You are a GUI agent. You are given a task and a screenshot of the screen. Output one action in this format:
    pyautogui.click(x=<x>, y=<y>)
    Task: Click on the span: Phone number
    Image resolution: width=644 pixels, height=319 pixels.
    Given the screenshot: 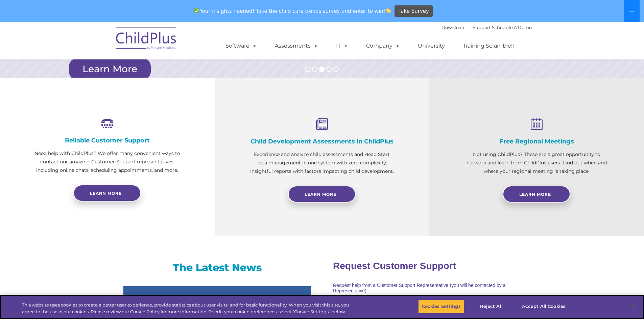 What is the action you would take?
    pyautogui.click(x=108, y=75)
    